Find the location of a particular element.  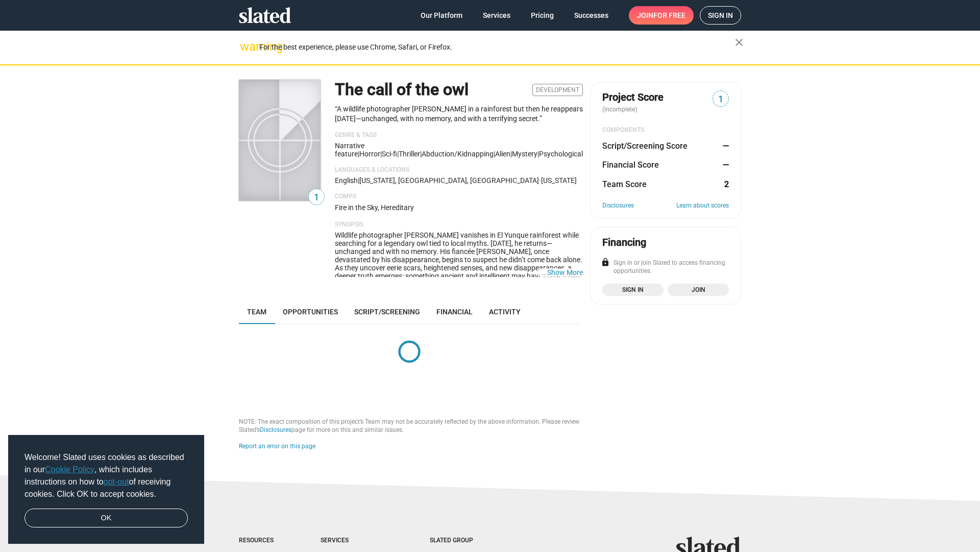

span: English is located at coordinates (346, 180).